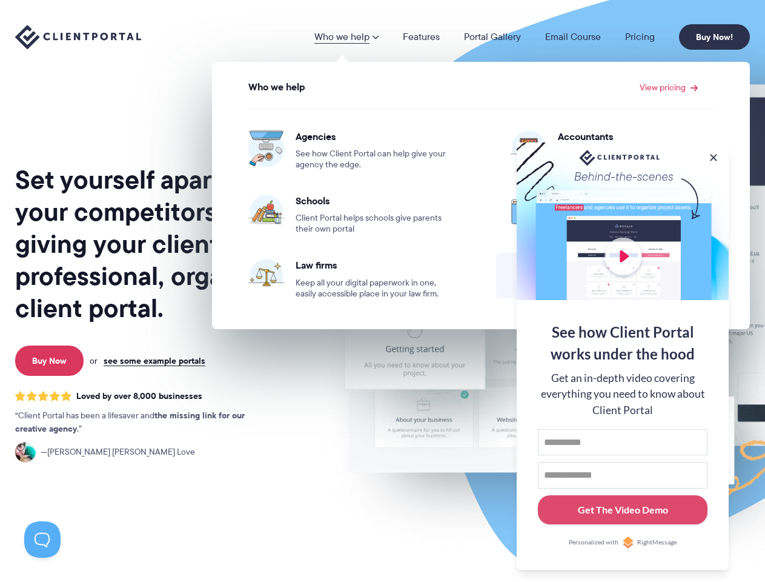 Image resolution: width=765 pixels, height=582 pixels. Describe the element at coordinates (493, 37) in the screenshot. I see `a: Portal Gallery` at that location.